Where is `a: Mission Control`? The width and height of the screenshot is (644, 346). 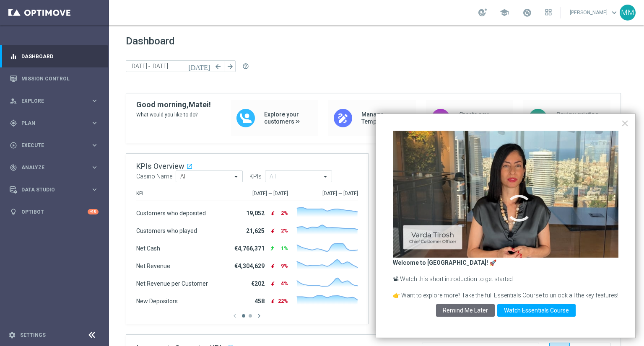
a: Mission Control is located at coordinates (60, 79).